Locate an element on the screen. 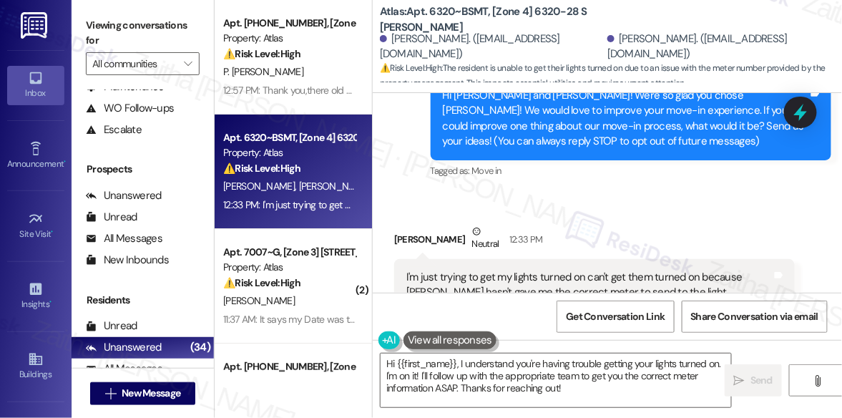 This screenshot has height=418, width=842. span: New Message is located at coordinates (151, 393).